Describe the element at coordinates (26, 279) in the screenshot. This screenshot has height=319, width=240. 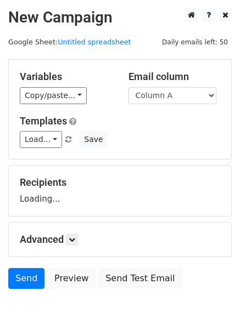
I see `a: Send` at that location.